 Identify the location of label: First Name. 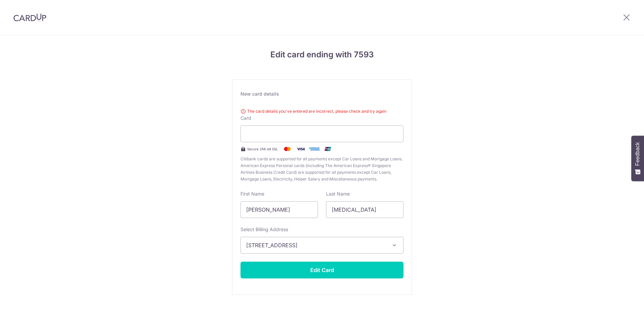
(252, 194).